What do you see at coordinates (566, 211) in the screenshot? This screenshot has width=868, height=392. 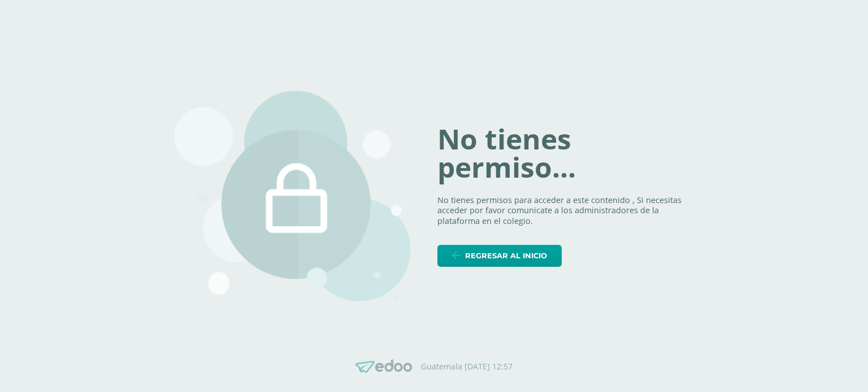 I see `p: No tienes permisos para acceder a este contenido , Si necesitas acceder por favor comunicate a lo...` at bounding box center [566, 211].